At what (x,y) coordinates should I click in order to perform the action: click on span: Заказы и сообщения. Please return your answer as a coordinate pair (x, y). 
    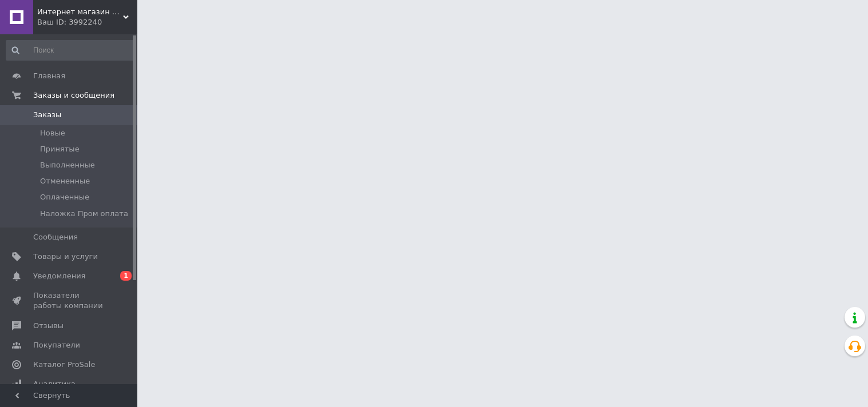
    Looking at the image, I should click on (74, 95).